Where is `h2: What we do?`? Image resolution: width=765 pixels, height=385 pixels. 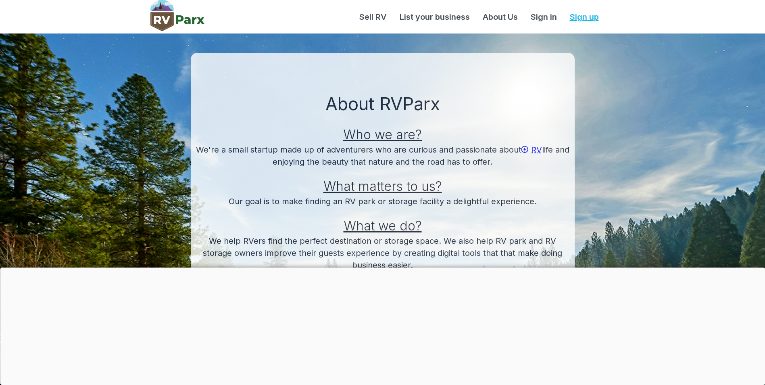
h2: What we do? is located at coordinates (382, 221).